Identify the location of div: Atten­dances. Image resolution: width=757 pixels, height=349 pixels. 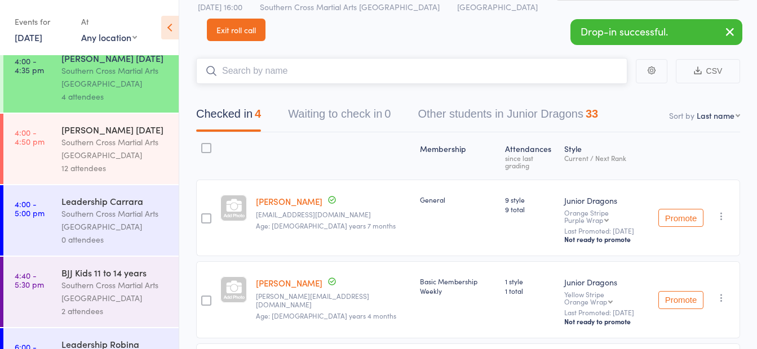
(530, 156).